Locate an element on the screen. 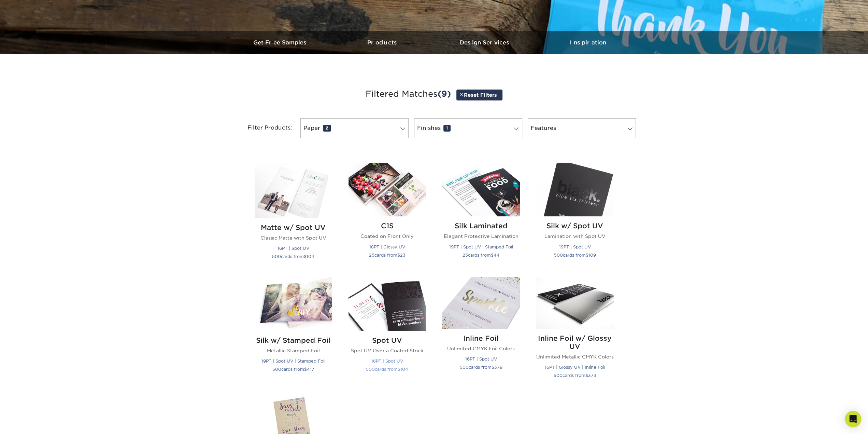 The width and height of the screenshot is (868, 434). a: Paper2 is located at coordinates (354, 128).